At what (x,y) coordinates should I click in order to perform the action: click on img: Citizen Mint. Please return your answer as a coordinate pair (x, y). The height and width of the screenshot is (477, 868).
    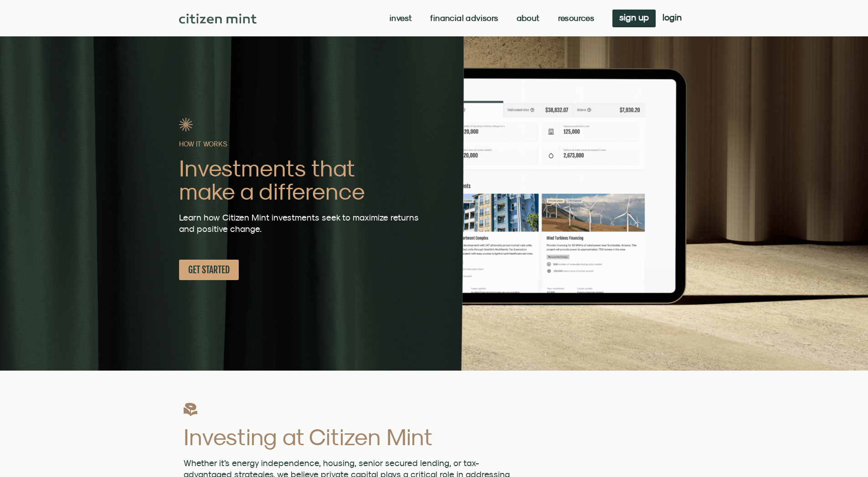
    Looking at the image, I should click on (218, 19).